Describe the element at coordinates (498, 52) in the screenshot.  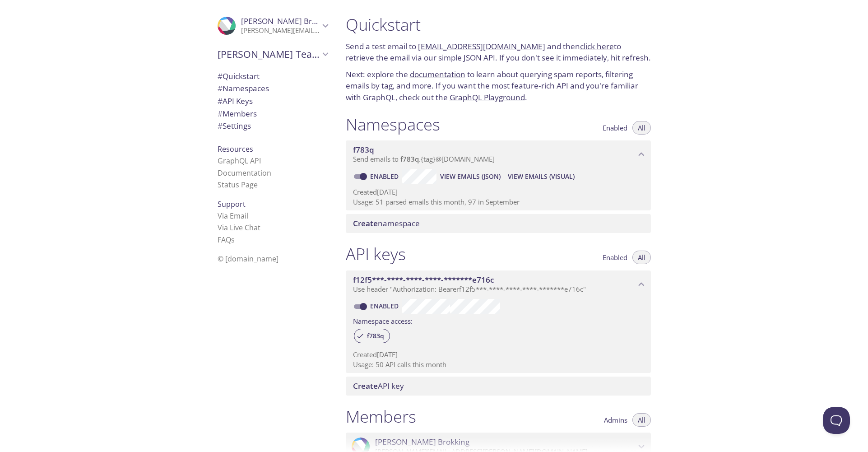
I see `p: Send a test email to and then to retrieve the email via our simple JSON API. If you don't see it ...` at that location.